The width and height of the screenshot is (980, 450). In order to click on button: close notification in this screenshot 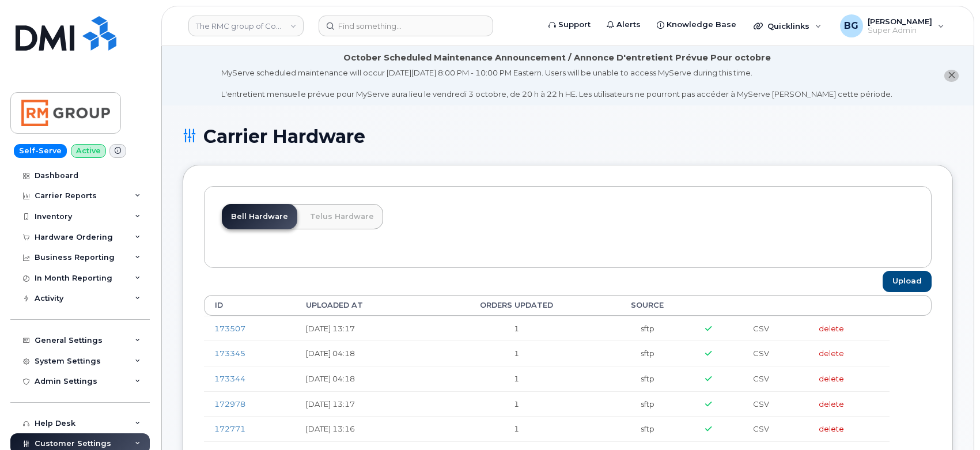, I will do `click(951, 75)`.